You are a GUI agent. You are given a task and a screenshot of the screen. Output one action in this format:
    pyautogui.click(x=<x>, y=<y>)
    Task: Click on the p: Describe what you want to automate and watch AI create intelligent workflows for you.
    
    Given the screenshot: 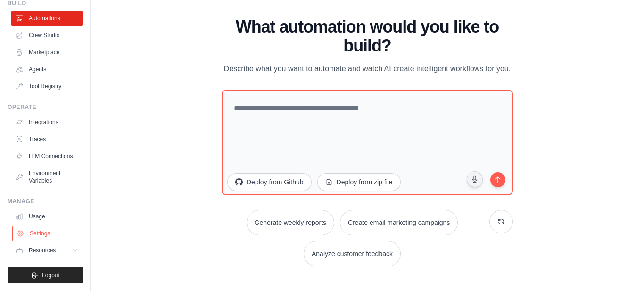 What is the action you would take?
    pyautogui.click(x=367, y=69)
    